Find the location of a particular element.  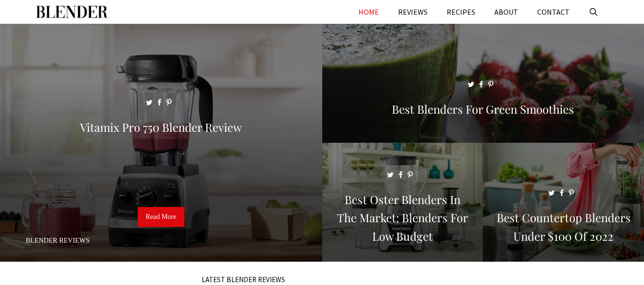

a: Best Countertop Blenders Under $100 of 2022 is located at coordinates (563, 255).